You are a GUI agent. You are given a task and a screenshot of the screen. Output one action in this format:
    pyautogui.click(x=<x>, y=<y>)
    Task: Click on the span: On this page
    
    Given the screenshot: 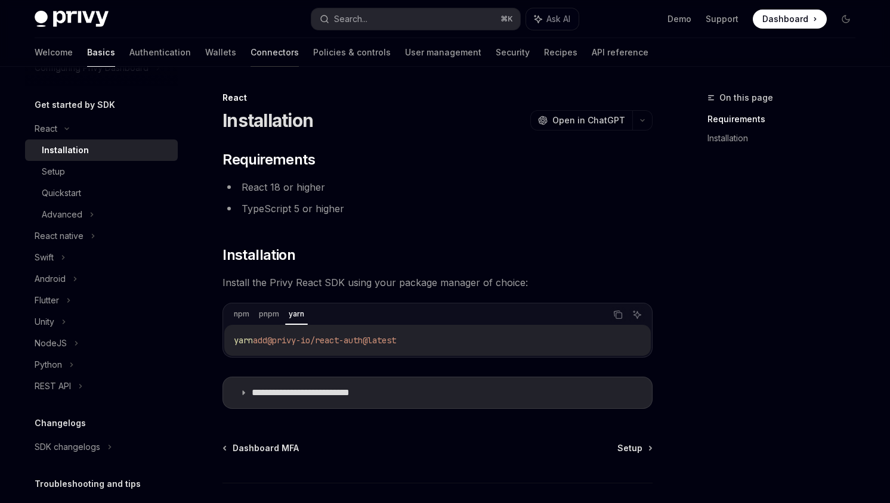 What is the action you would take?
    pyautogui.click(x=746, y=98)
    